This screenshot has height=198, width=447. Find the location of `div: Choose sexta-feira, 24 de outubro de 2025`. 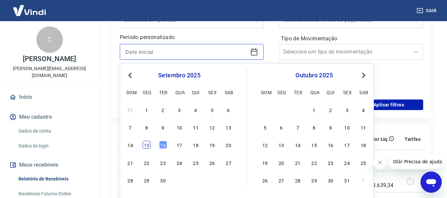

div: Choose sexta-feira, 24 de outubro de 2025 is located at coordinates (347, 163).